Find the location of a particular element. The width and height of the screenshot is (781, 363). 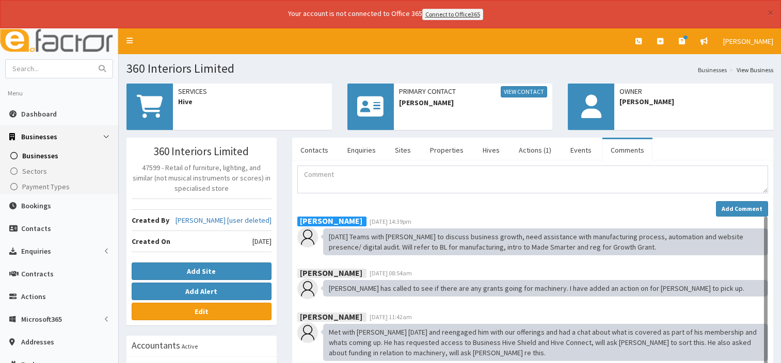

b: Edit is located at coordinates (201, 312).